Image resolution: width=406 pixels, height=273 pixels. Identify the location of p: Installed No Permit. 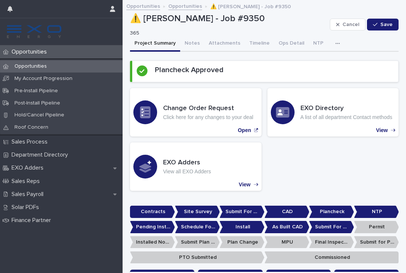
(152, 242).